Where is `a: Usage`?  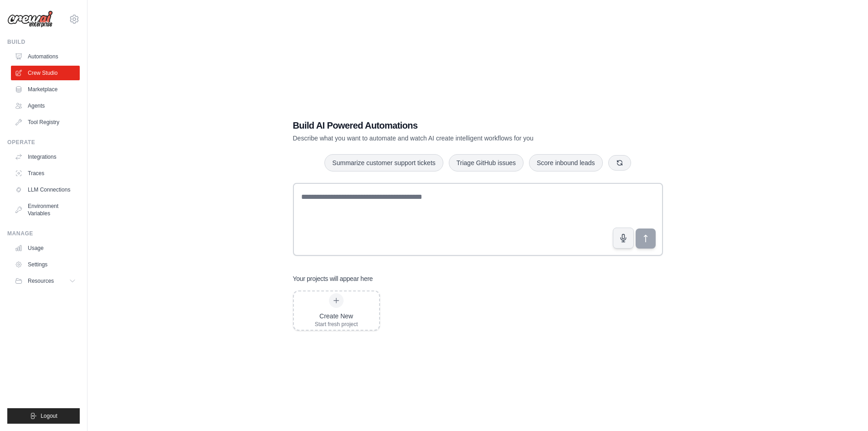
a: Usage is located at coordinates (45, 248).